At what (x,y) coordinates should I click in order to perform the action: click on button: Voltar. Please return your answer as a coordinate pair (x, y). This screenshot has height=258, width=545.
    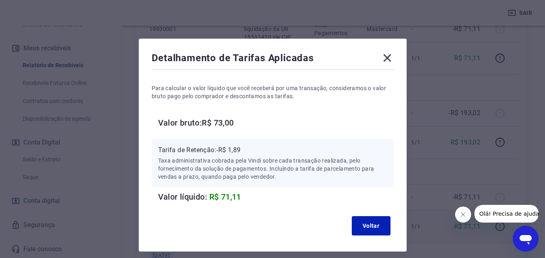
    Looking at the image, I should click on (371, 226).